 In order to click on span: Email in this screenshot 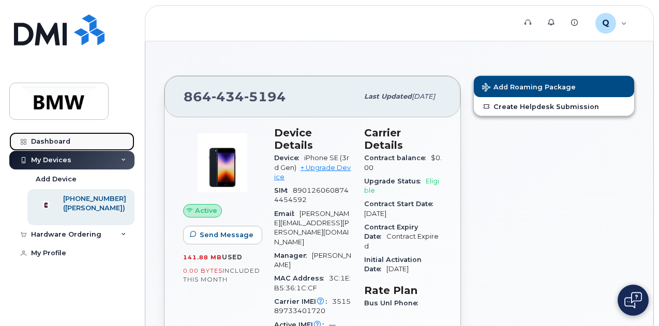, I will do `click(287, 214)`.